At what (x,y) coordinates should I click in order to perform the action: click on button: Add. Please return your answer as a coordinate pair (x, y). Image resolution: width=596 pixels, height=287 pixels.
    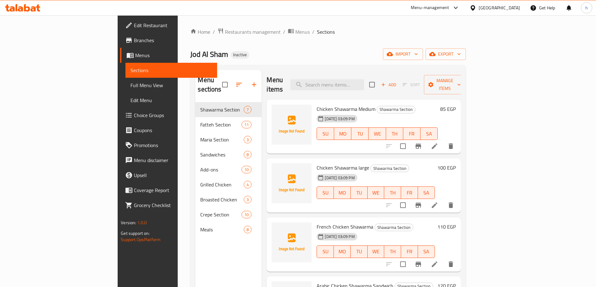
    Looking at the image, I should click on (388, 85).